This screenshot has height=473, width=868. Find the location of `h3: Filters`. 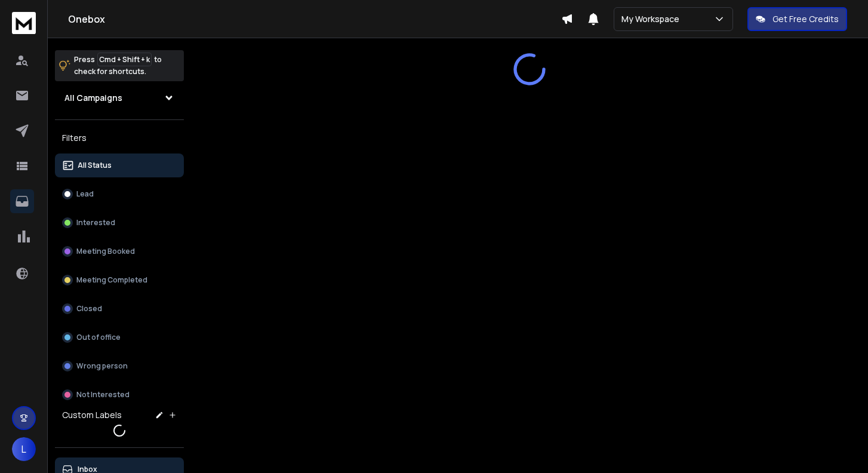

h3: Filters is located at coordinates (119, 138).